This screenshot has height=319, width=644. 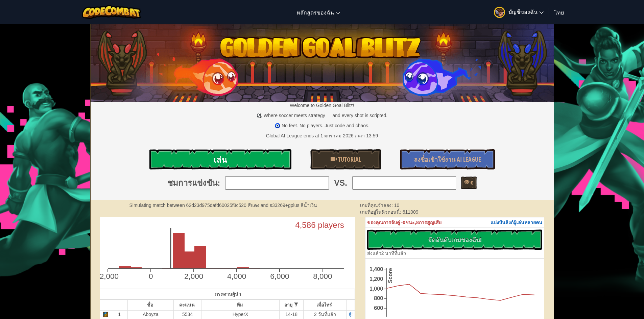 What do you see at coordinates (410, 212) in the screenshot?
I see `span: 611009` at bounding box center [410, 212].